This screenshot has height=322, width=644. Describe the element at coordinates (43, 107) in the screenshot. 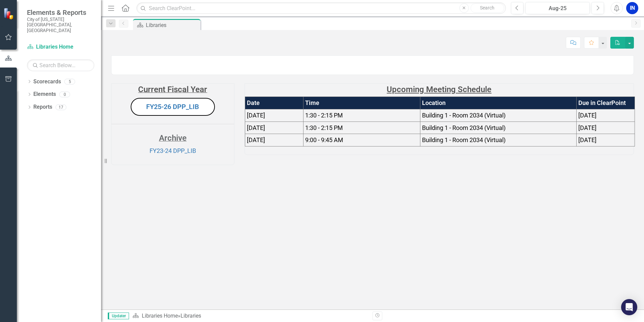

I see `a: Reports` at that location.